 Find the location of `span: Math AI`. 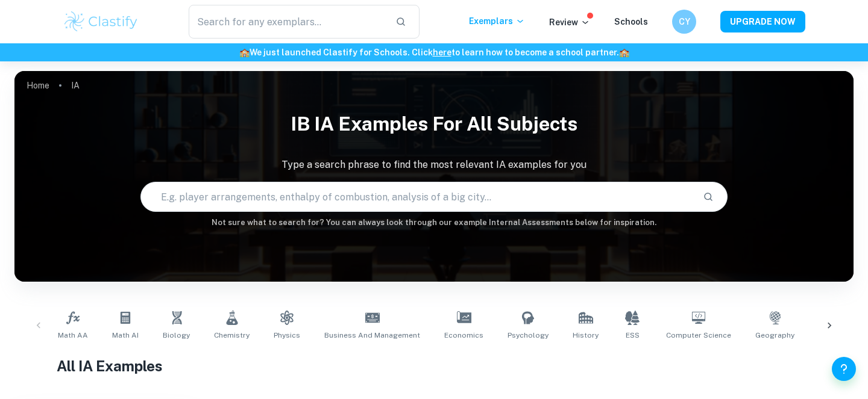

span: Math AI is located at coordinates (126, 335).